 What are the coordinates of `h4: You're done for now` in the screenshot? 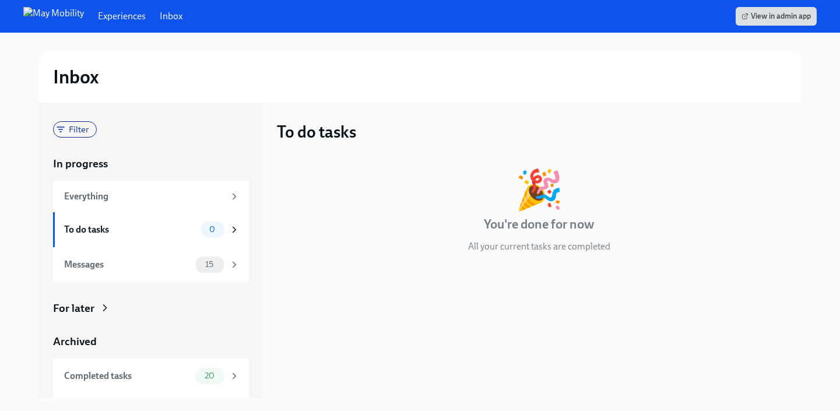 It's located at (539, 224).